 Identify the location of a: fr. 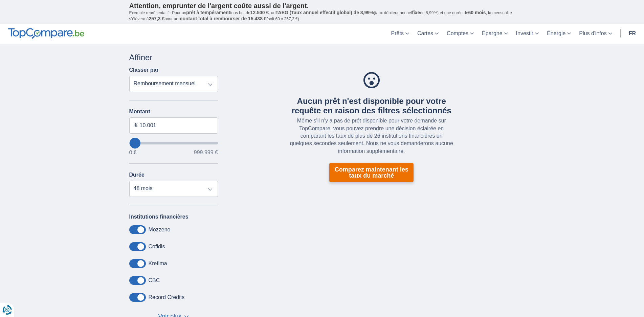
(632, 34).